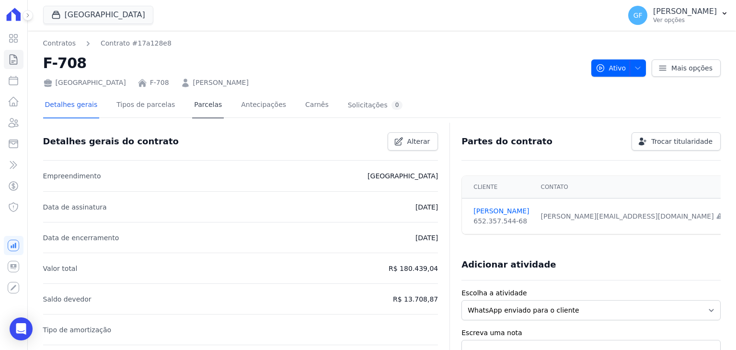 The width and height of the screenshot is (736, 350). Describe the element at coordinates (77, 330) in the screenshot. I see `p: Tipo de amortização` at that location.